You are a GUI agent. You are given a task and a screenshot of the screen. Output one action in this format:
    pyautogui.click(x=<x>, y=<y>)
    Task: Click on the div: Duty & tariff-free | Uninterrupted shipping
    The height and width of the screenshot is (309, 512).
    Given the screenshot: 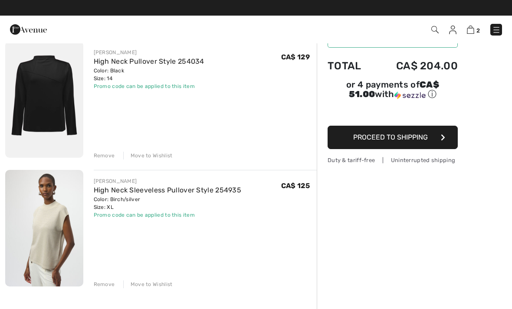 What is the action you would take?
    pyautogui.click(x=393, y=160)
    